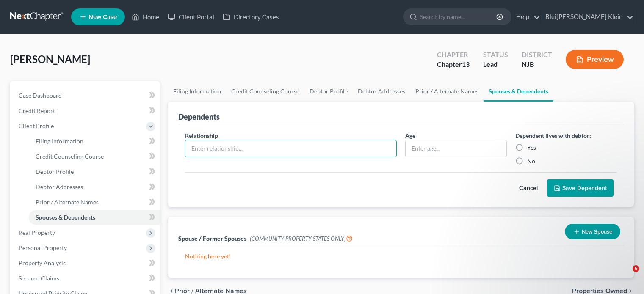 Image resolution: width=644 pixels, height=294 pixels. I want to click on a: Client Portal, so click(191, 17).